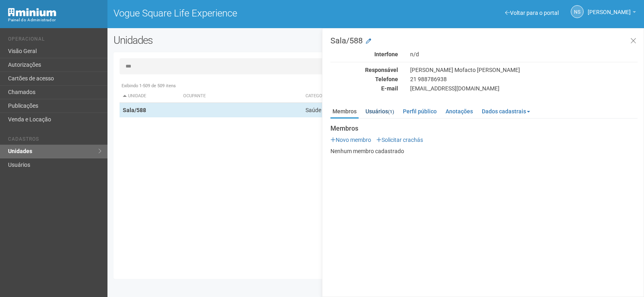 The height and width of the screenshot is (297, 644). I want to click on div: 21 988786938, so click(524, 79).